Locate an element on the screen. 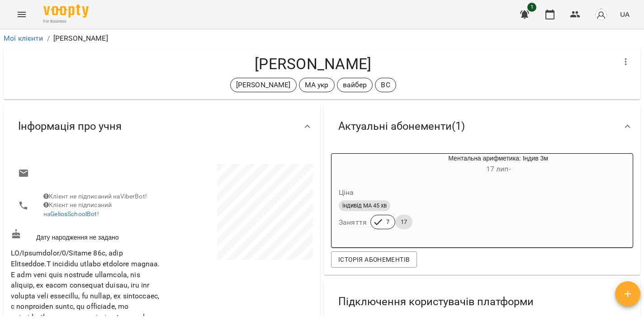 This screenshot has height=321, width=644. a: Мої клієнти is located at coordinates (24, 38).